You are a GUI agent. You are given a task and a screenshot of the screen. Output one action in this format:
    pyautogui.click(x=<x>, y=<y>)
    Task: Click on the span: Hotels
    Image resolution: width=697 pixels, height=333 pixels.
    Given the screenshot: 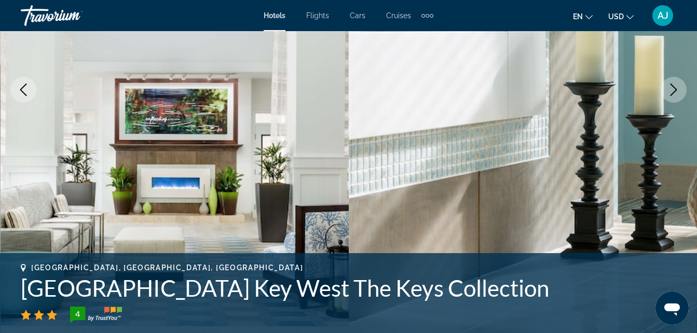 What is the action you would take?
    pyautogui.click(x=275, y=16)
    